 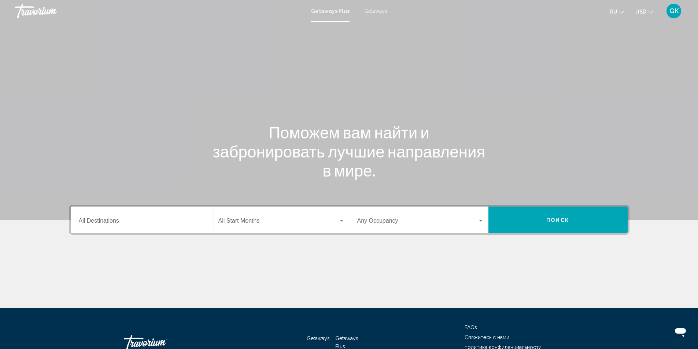 What do you see at coordinates (645, 11) in the screenshot?
I see `button: Change currency` at bounding box center [645, 11].